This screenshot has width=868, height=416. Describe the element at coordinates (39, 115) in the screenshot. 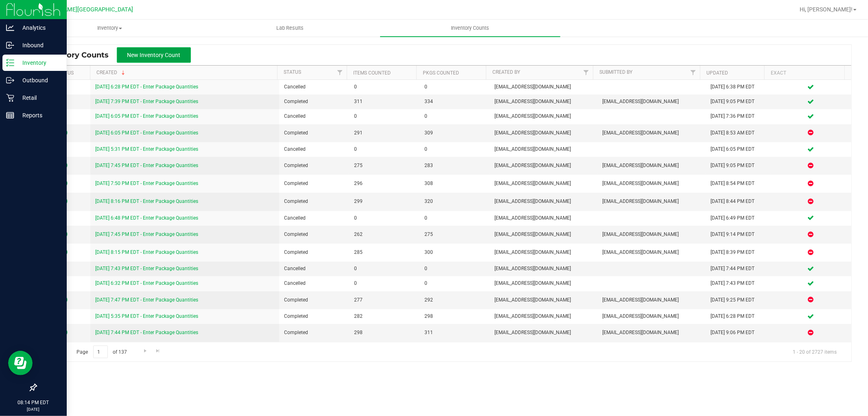

I see `p: Reports` at that location.